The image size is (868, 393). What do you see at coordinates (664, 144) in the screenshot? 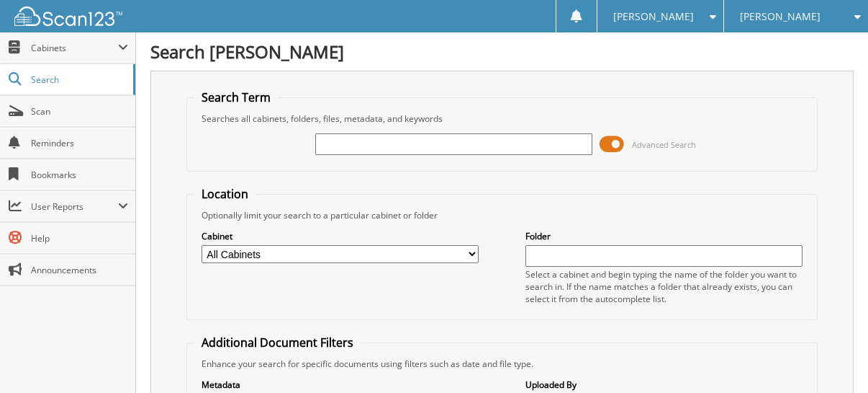
I see `span: Advanced Search` at bounding box center [664, 144].